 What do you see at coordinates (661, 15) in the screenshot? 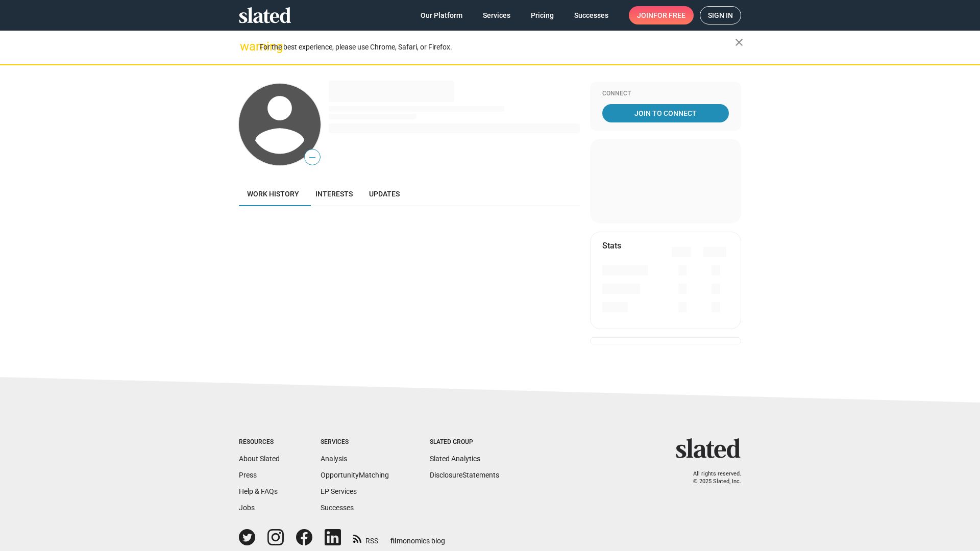
I see `span: Join` at bounding box center [661, 15].